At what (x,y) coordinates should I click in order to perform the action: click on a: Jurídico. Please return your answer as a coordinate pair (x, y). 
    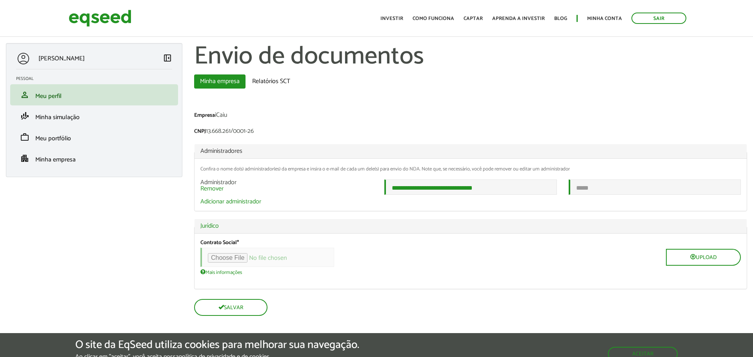
    Looking at the image, I should click on (471, 226).